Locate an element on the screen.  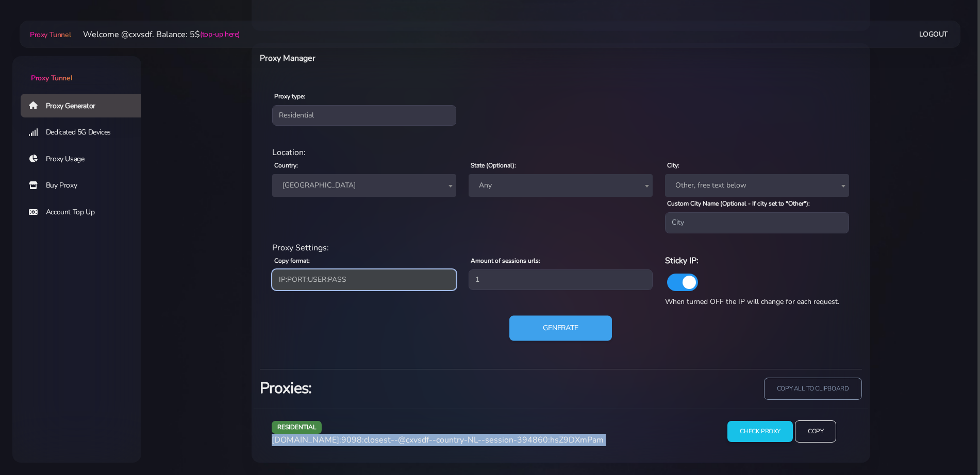
label: Copy format: is located at coordinates (292, 260).